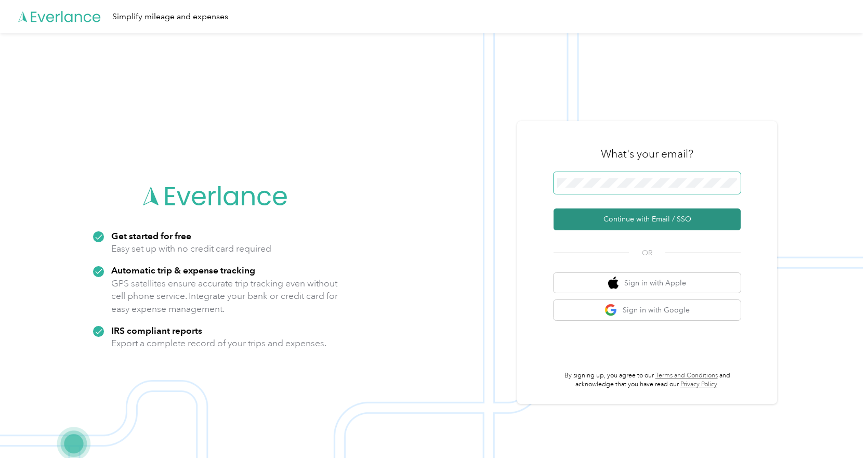  What do you see at coordinates (225, 296) in the screenshot?
I see `p: GPS satellites ensure accurate trip tracking even without cell phone service. Integrate your bank...` at bounding box center [225, 296].